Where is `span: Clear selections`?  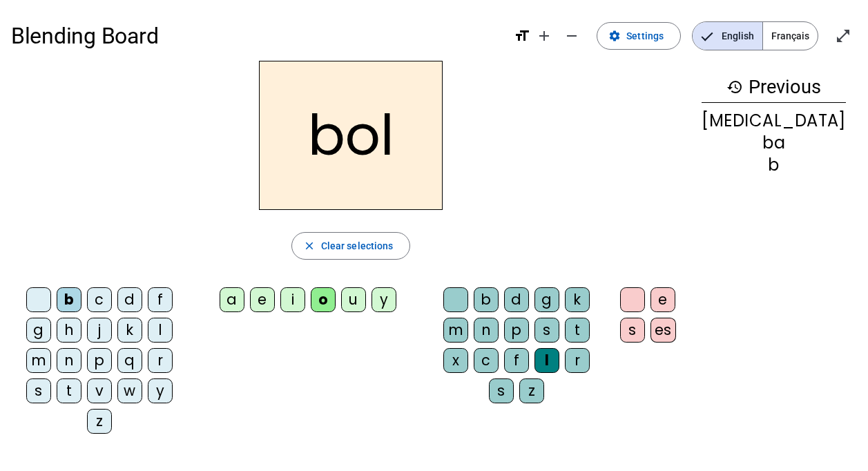 span: Clear selections is located at coordinates (357, 246).